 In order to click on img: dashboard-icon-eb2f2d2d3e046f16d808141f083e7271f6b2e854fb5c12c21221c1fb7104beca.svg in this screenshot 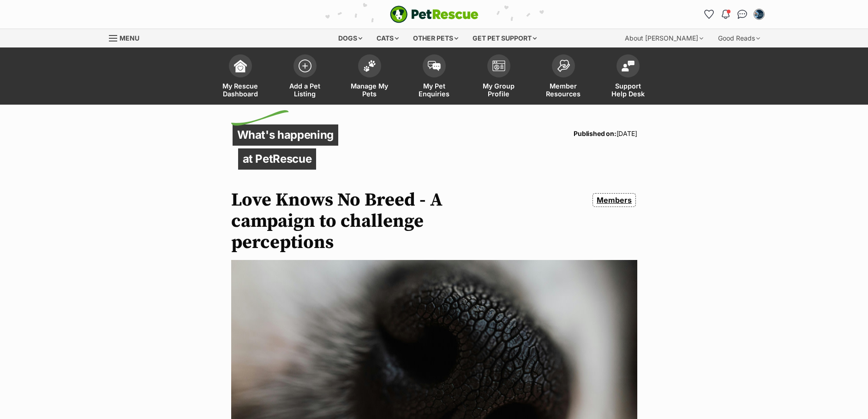, I will do `click(240, 66)`.